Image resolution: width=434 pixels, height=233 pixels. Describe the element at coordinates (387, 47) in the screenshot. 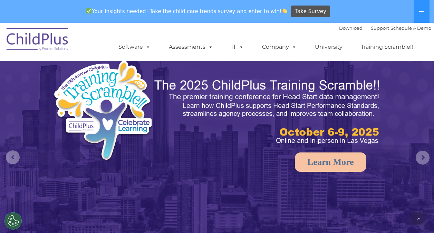

I see `a: Training Scramble!!` at that location.